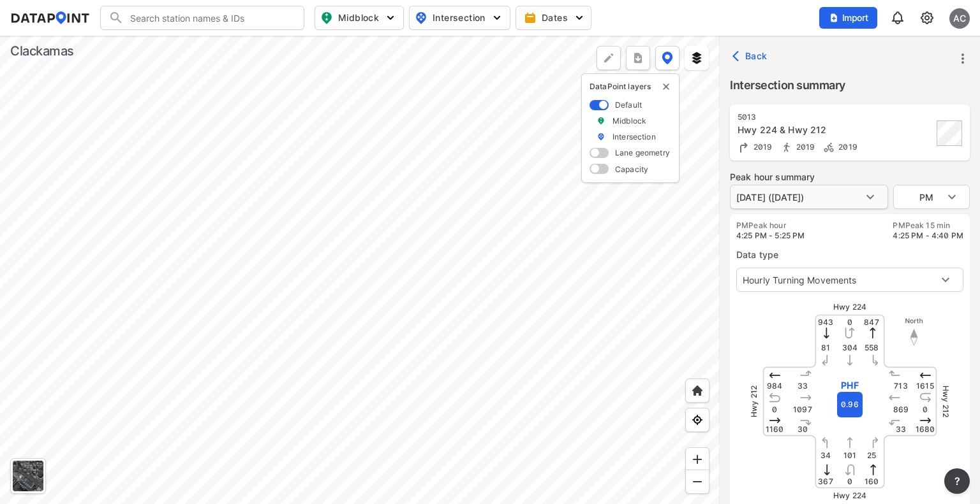 This screenshot has width=980, height=504. Describe the element at coordinates (835, 117) in the screenshot. I see `div: 5013` at that location.